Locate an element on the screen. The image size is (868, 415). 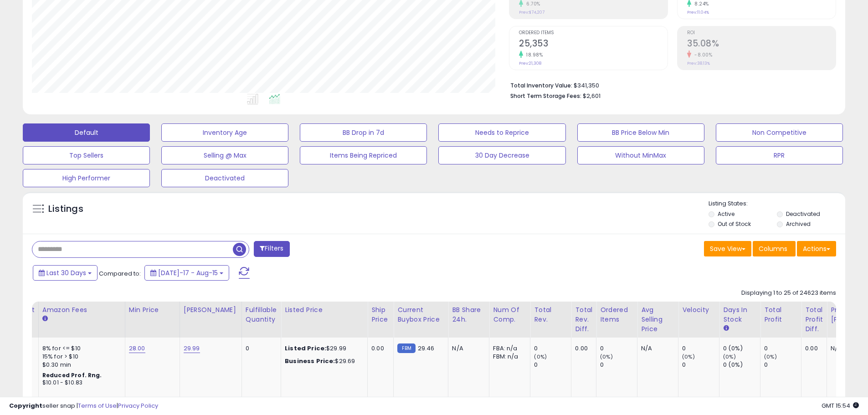
div: FBA: n/a is located at coordinates (508, 349).